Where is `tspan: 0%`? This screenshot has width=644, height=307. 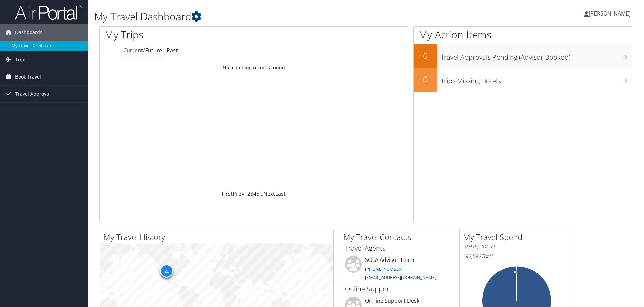
tspan: 0% is located at coordinates (517, 273).